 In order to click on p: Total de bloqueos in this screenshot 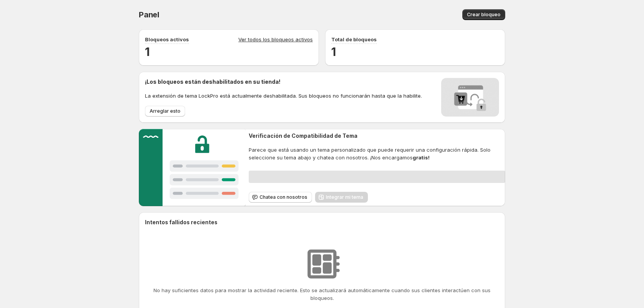, I will do `click(354, 39)`.